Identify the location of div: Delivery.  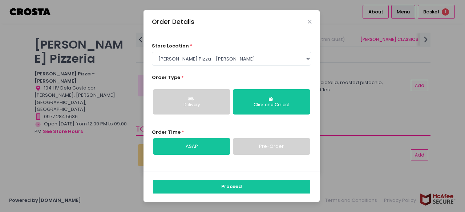
(191, 105).